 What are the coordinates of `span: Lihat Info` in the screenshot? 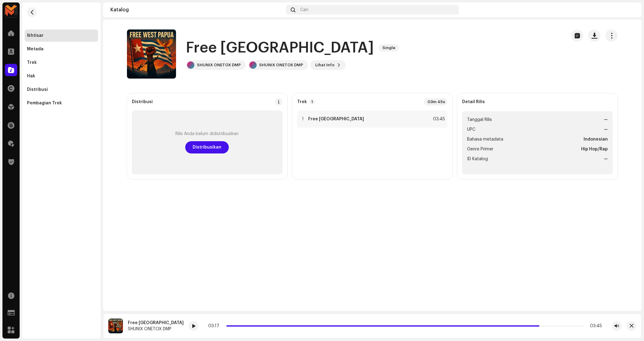 It's located at (325, 65).